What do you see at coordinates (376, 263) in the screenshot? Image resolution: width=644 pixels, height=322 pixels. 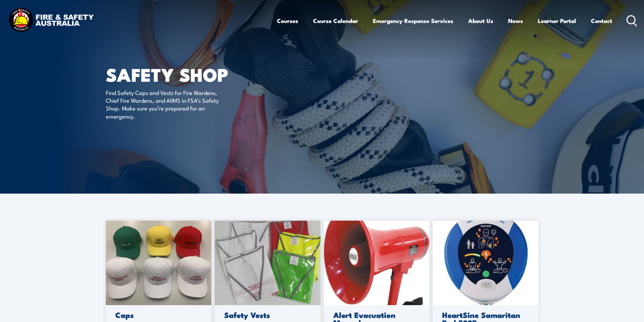 I see `img: megaphone-1.jpg` at bounding box center [376, 263].